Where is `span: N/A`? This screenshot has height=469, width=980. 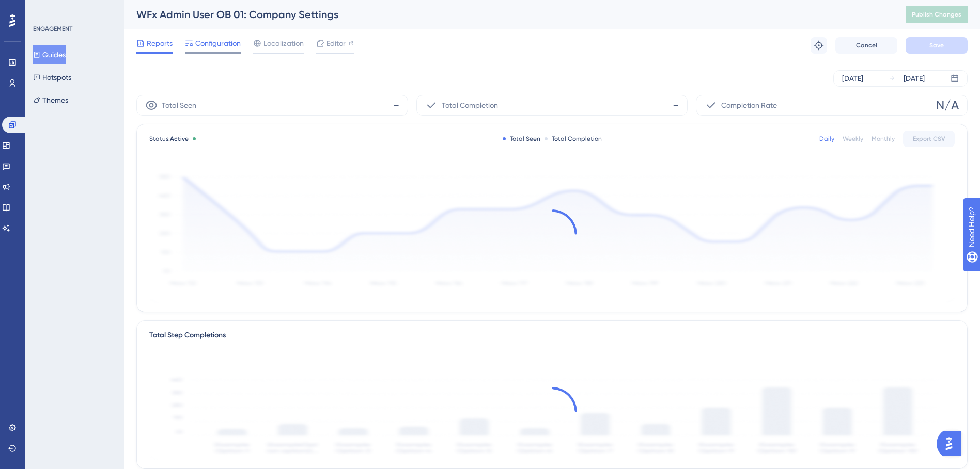
span: N/A is located at coordinates (948, 105).